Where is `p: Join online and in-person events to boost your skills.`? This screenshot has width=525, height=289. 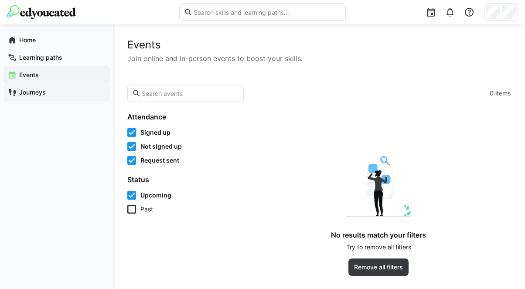 p: Join online and in-person events to boost your skills. is located at coordinates (319, 58).